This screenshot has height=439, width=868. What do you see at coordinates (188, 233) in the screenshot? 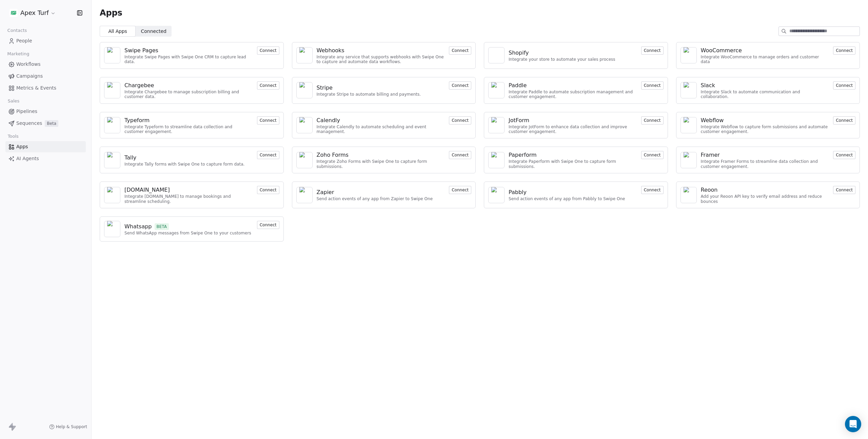
I see `div: Send WhatsApp messages from Swipe One to your customers` at bounding box center [188, 233].